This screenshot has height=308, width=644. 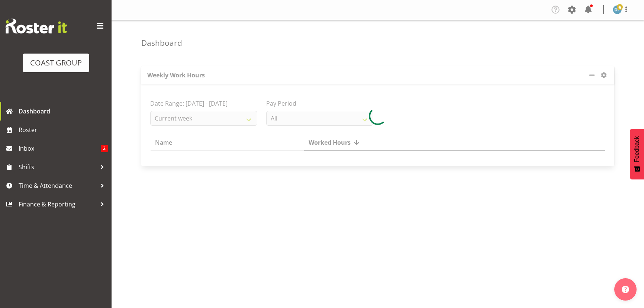 What do you see at coordinates (60, 148) in the screenshot?
I see `span: Inbox` at bounding box center [60, 148].